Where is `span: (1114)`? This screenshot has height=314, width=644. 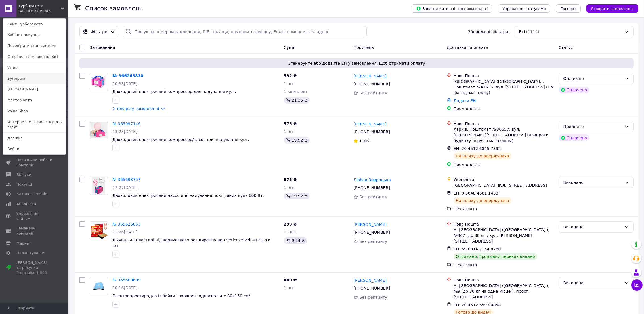 span: (1114) is located at coordinates (533, 32).